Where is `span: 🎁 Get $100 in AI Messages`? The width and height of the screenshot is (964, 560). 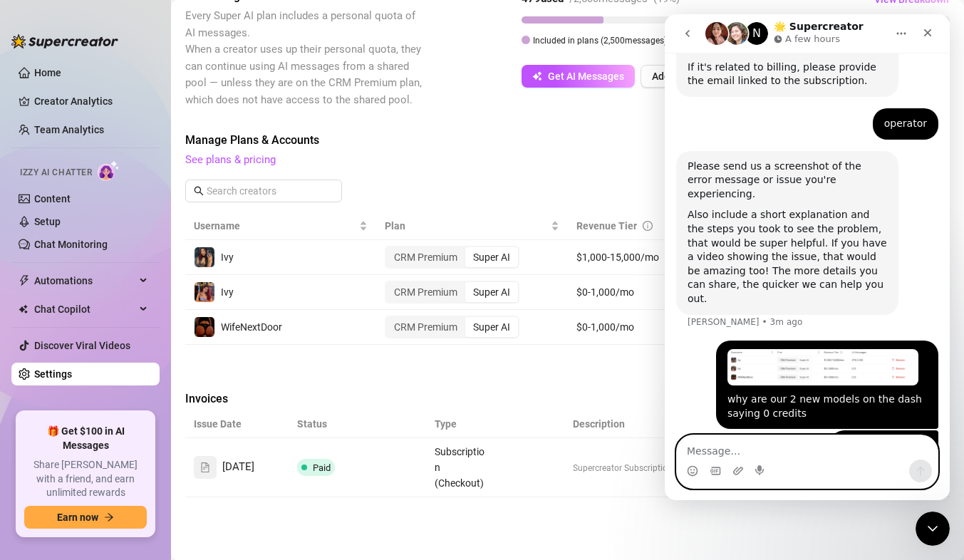
span: 🎁 Get $100 in AI Messages is located at coordinates (85, 438).